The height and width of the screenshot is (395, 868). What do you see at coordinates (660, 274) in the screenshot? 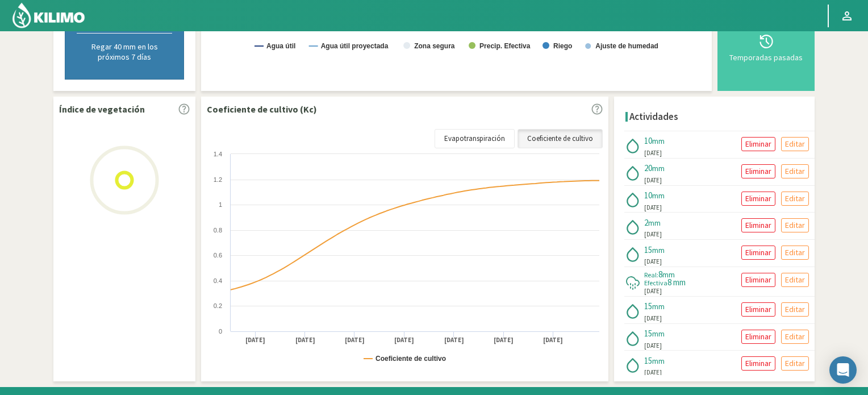
I see `span: 8` at bounding box center [660, 274].